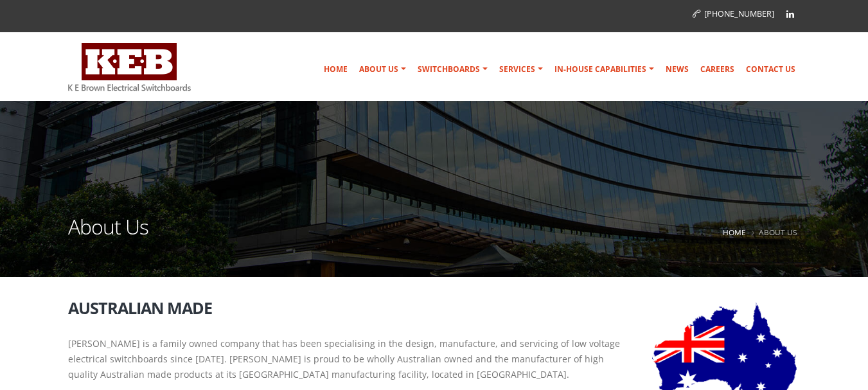 The height and width of the screenshot is (390, 868). Describe the element at coordinates (773, 232) in the screenshot. I see `li: About Us` at that location.